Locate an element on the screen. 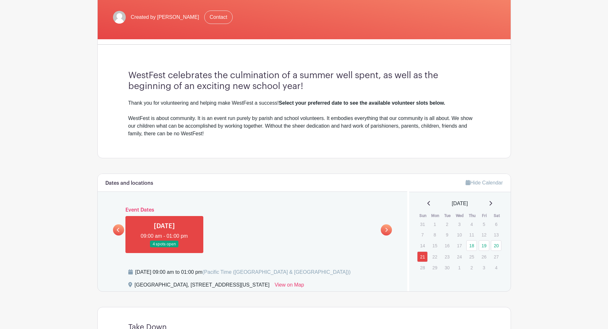 Image resolution: width=608 pixels, height=329 pixels. p: 7 is located at coordinates (422, 235).